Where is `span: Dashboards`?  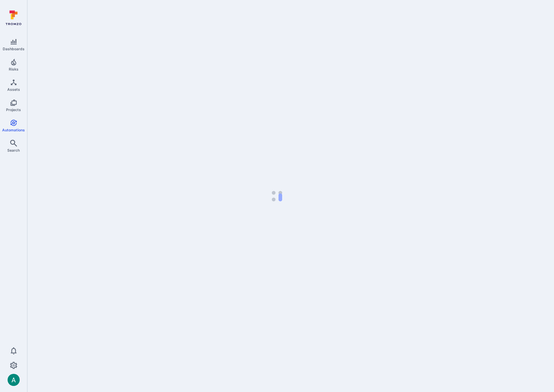 span: Dashboards is located at coordinates (13, 49).